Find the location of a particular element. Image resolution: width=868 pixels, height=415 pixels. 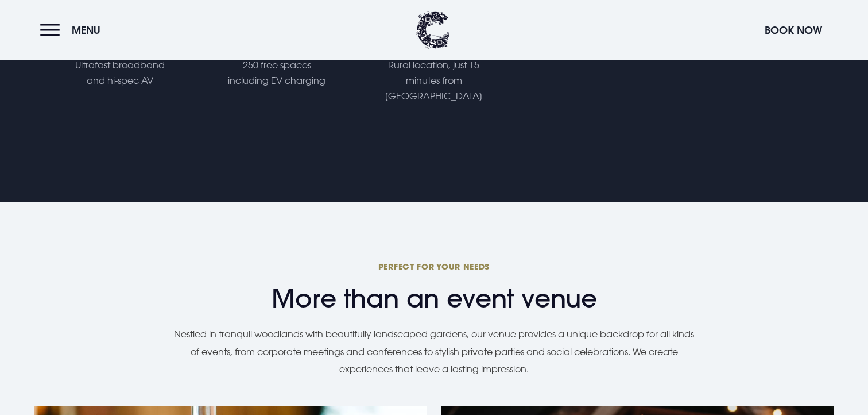

h2: More than an event venue is located at coordinates (434, 287).